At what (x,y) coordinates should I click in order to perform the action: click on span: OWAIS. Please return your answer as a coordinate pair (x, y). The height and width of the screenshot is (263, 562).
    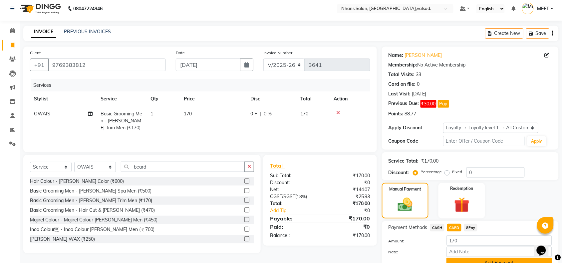
    Looking at the image, I should click on (42, 114).